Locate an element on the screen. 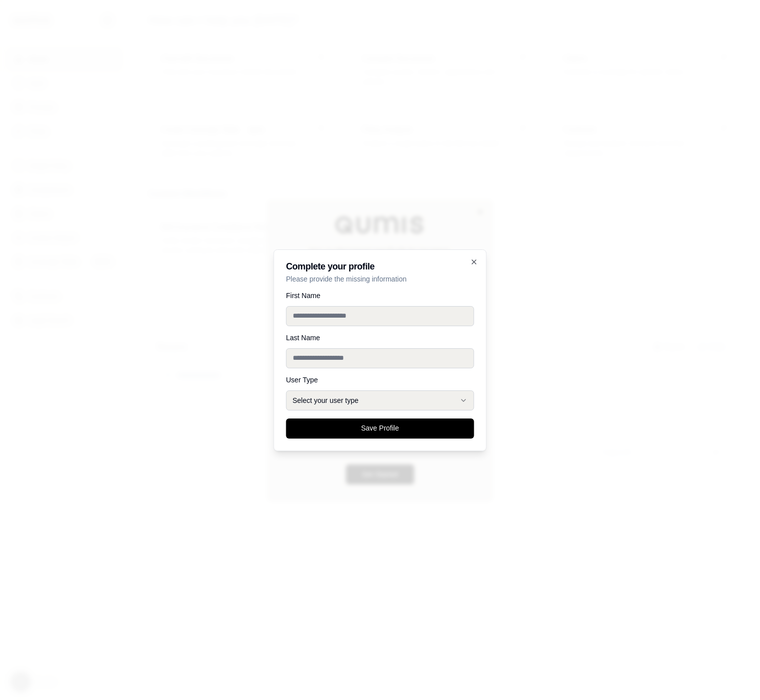  label: User Type is located at coordinates (380, 380).